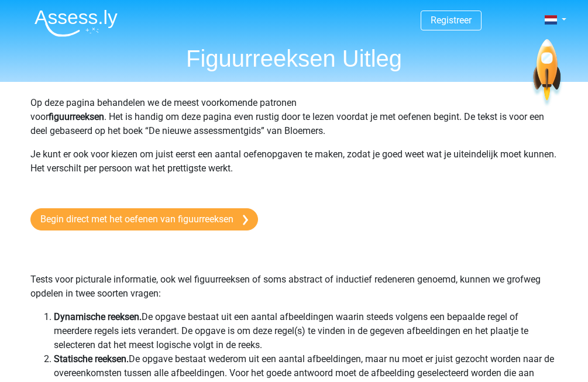 The width and height of the screenshot is (588, 382). I want to click on b: figuurreeksen, so click(76, 117).